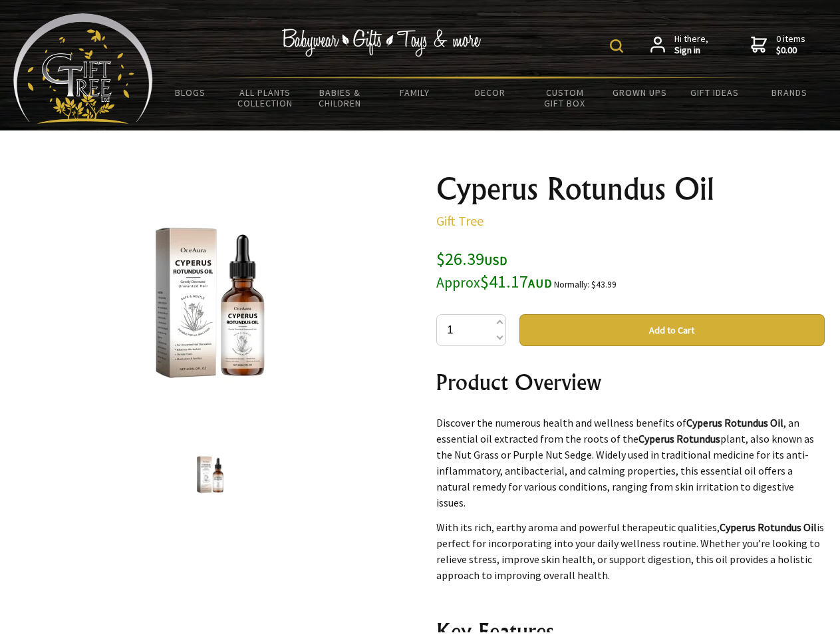 This screenshot has width=840, height=639. What do you see at coordinates (631, 551) in the screenshot?
I see `p: With its rich, earthy aroma and powerful therapeutic qualities, is perfect for incorporating into...` at bounding box center [631, 551].